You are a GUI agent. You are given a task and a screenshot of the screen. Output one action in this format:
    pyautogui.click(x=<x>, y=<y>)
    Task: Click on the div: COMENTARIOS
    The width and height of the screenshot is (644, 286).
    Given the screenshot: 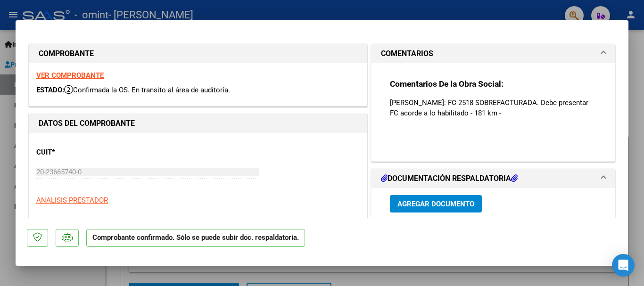 What is the action you would take?
    pyautogui.click(x=493, y=112)
    